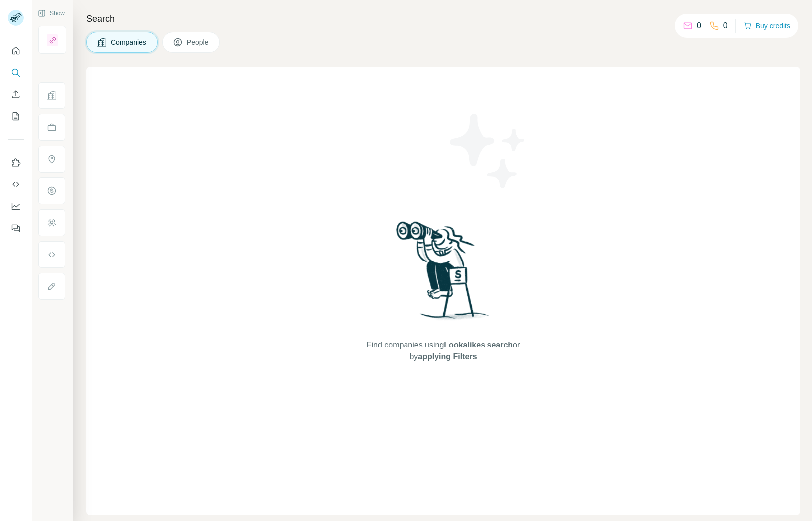 The height and width of the screenshot is (521, 812). What do you see at coordinates (478, 344) in the screenshot?
I see `span: Lookalikes search` at bounding box center [478, 344].